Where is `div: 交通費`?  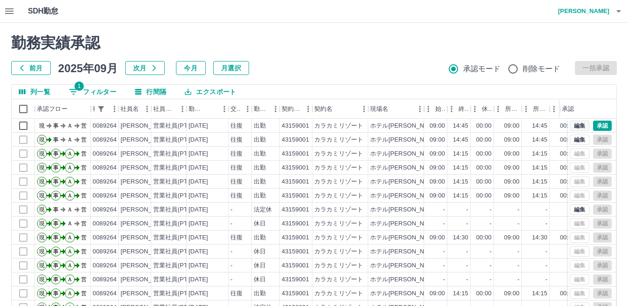 div: 交通費 is located at coordinates (240, 109).